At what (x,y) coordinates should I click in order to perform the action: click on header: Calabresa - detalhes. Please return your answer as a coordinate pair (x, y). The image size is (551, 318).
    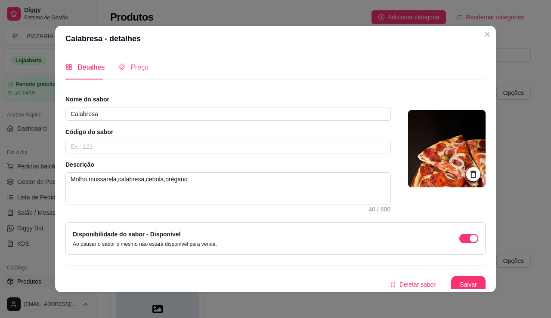
    Looking at the image, I should click on (275, 39).